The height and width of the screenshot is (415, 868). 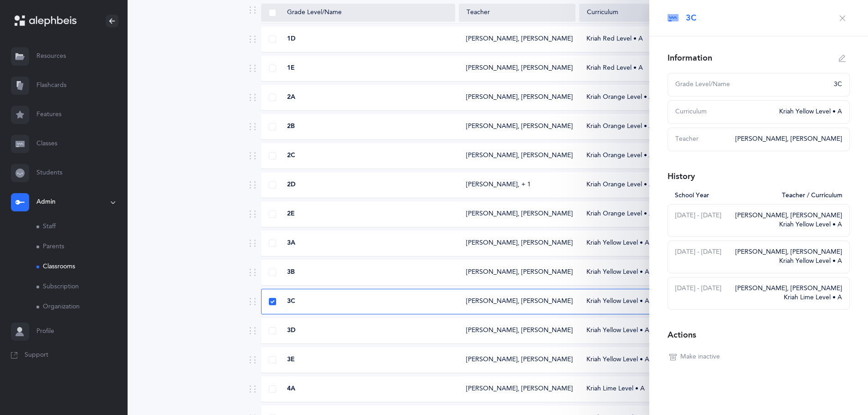 I want to click on a: Subscription, so click(x=82, y=287).